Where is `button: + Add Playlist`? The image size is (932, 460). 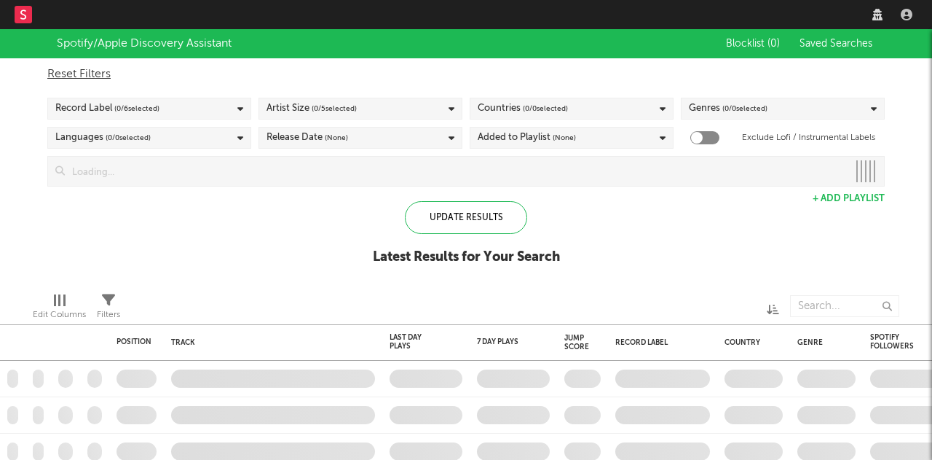
button: + Add Playlist is located at coordinates (849, 198).